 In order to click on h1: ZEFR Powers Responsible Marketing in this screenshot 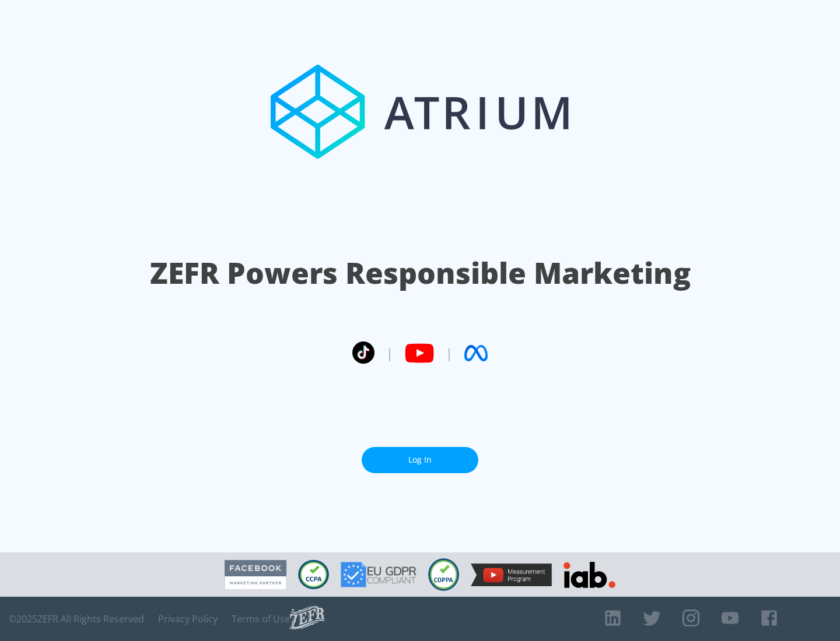, I will do `click(420, 273)`.